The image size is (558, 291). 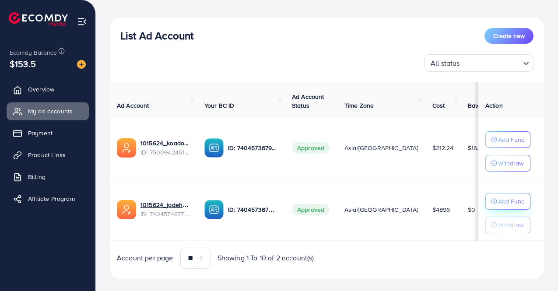 What do you see at coordinates (479, 105) in the screenshot?
I see `span: Balance` at bounding box center [479, 105].